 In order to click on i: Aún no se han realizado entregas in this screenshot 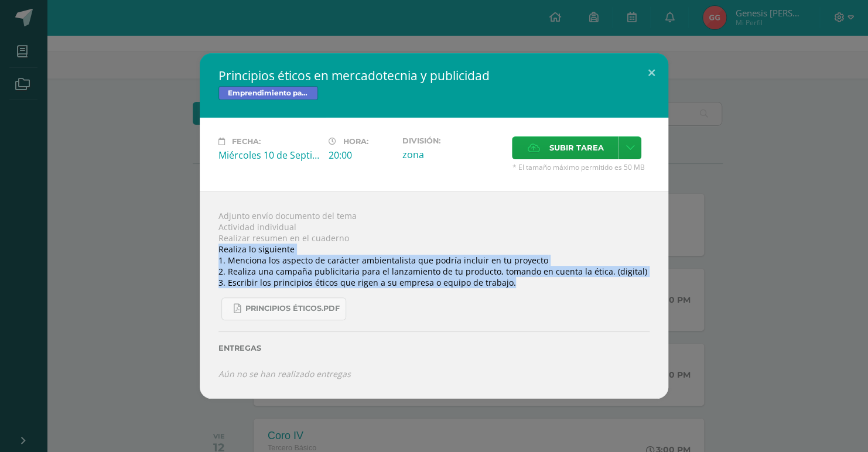, I will do `click(284, 374)`.